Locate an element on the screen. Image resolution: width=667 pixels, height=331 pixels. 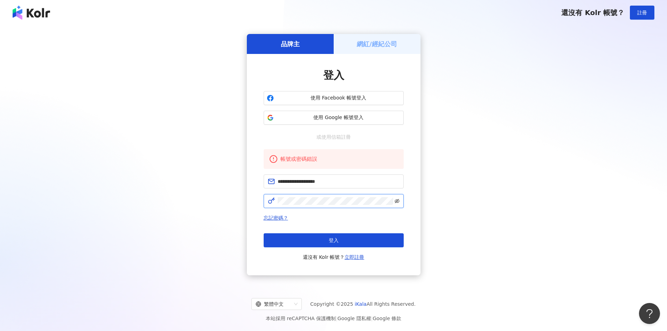
span: eye-invisible is located at coordinates (397, 201).